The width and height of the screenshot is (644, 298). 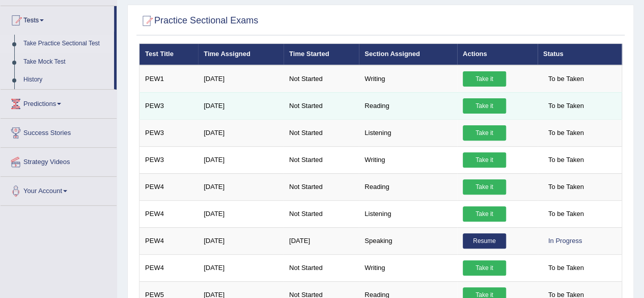 What do you see at coordinates (169, 54) in the screenshot?
I see `th: Test Title` at bounding box center [169, 54].